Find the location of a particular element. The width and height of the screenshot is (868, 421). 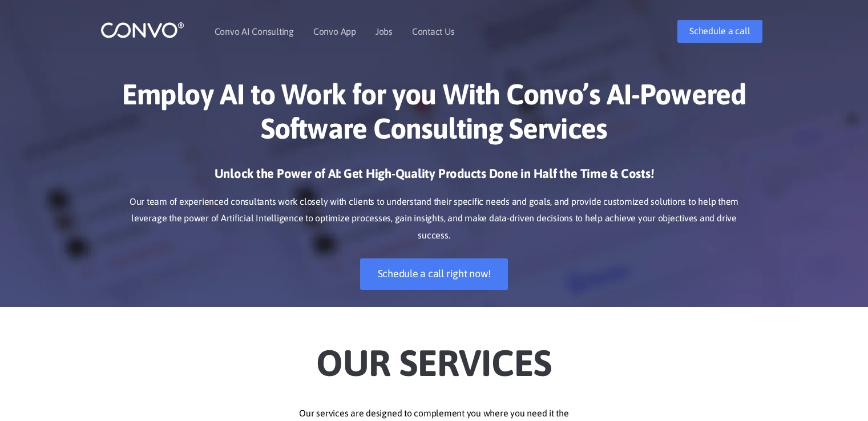

h2: Our Services is located at coordinates (435, 356).